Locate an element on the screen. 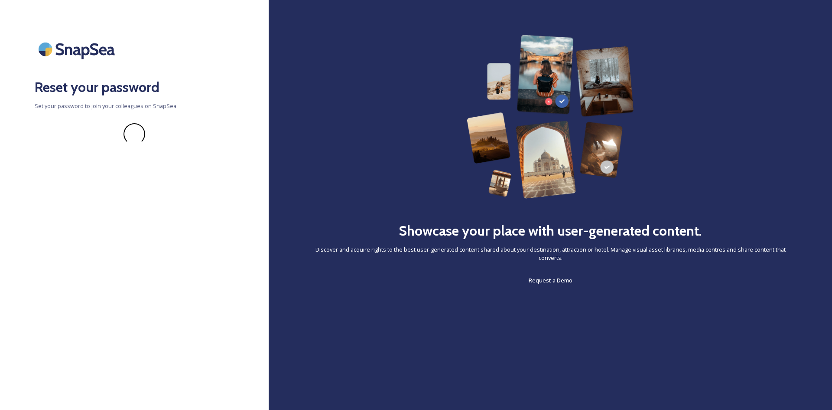 The height and width of the screenshot is (410, 832). h2: Reset your password is located at coordinates (134, 87).